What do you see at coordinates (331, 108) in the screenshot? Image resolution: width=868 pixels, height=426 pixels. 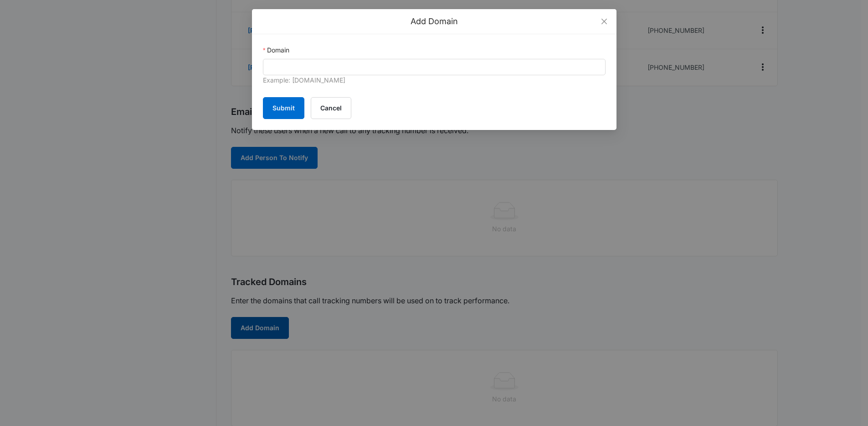 I see `button: Cancel` at bounding box center [331, 108].